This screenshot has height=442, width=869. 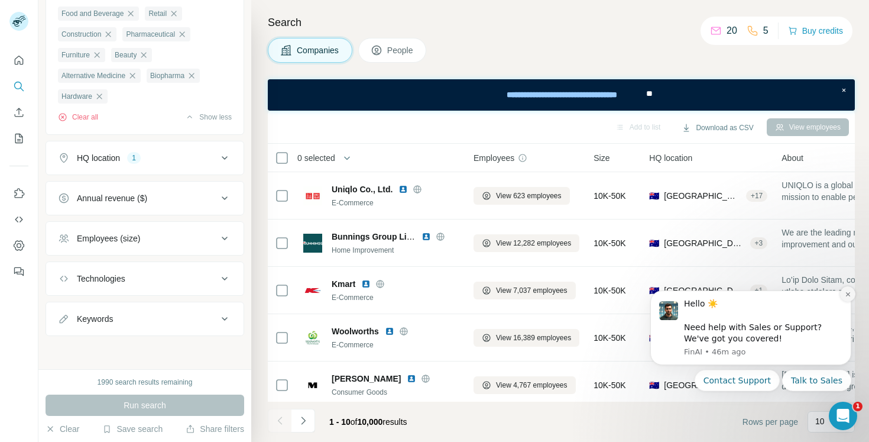 I want to click on p: 20, so click(x=732, y=31).